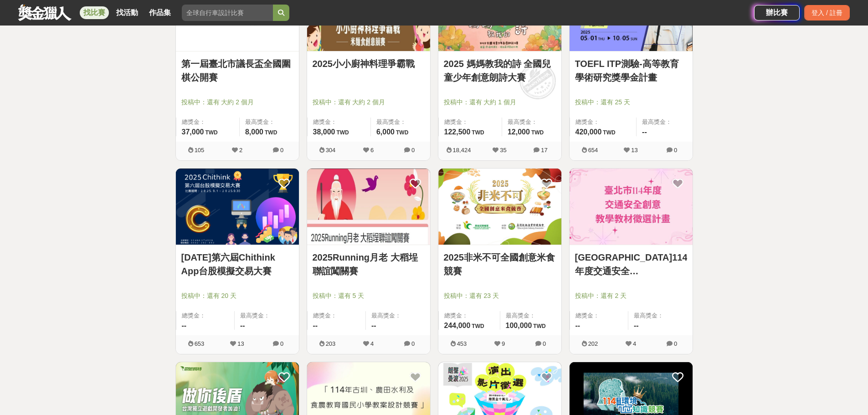 This screenshot has width=868, height=415. What do you see at coordinates (593, 343) in the screenshot?
I see `span: 202` at bounding box center [593, 343].